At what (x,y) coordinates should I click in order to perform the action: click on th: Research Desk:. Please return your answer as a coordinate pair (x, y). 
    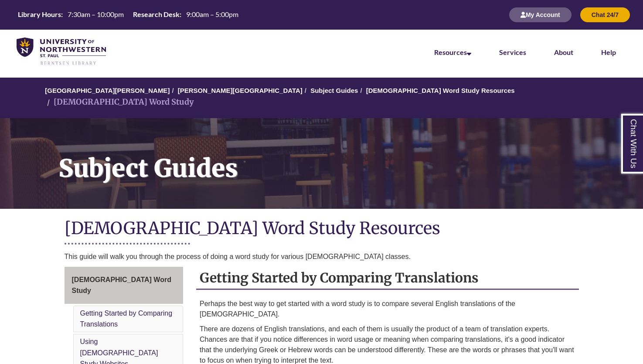
    Looking at the image, I should click on (156, 15).